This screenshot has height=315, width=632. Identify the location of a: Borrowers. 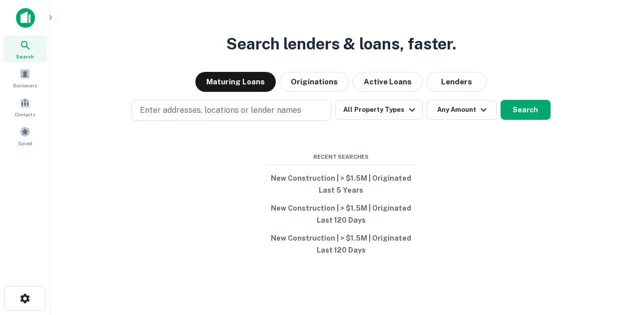
(25, 78).